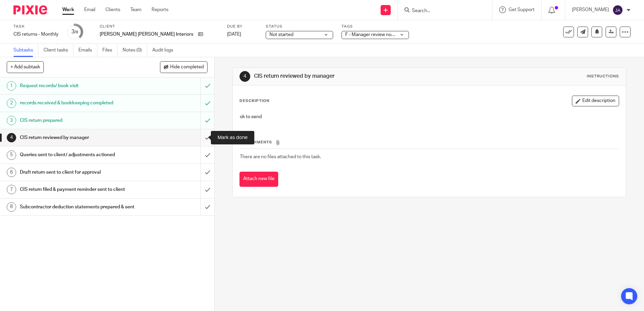 This screenshot has height=311, width=644. I want to click on h1: CIS return prepared, so click(78, 121).